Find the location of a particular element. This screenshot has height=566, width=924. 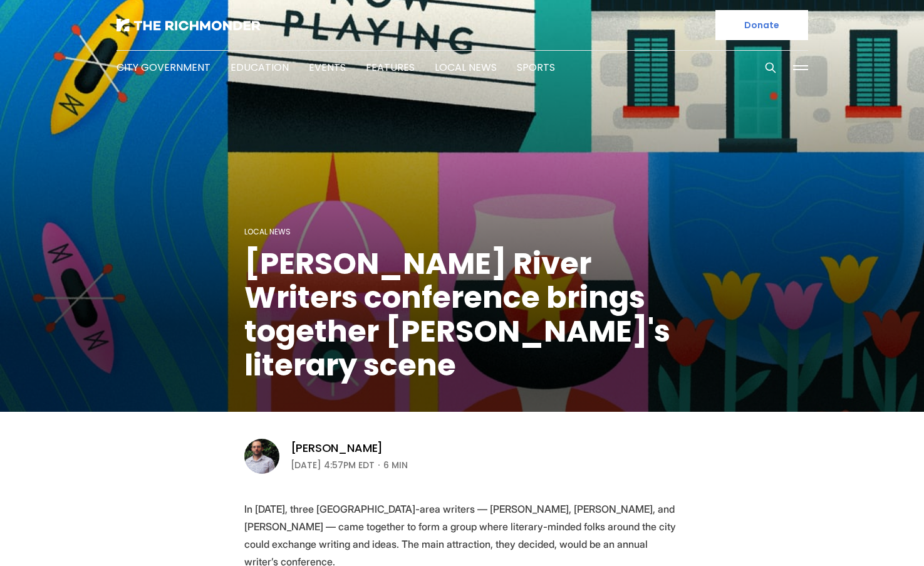

a: City Government is located at coordinates (164, 67).